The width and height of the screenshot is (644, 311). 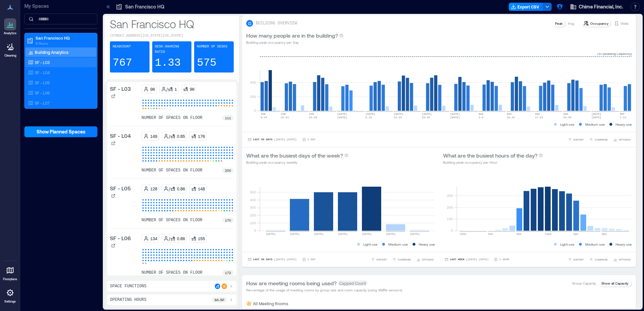 What do you see at coordinates (10, 302) in the screenshot?
I see `p: Settings` at bounding box center [10, 302].